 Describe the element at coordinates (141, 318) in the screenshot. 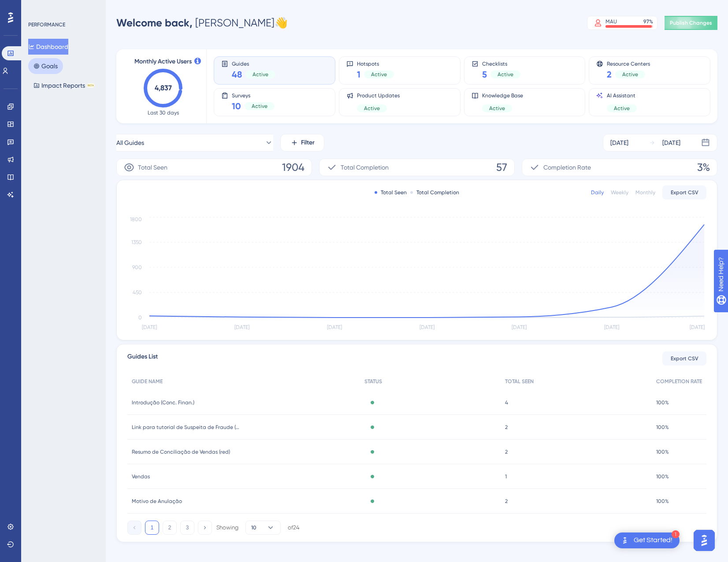

I see `tspan: 0` at that location.